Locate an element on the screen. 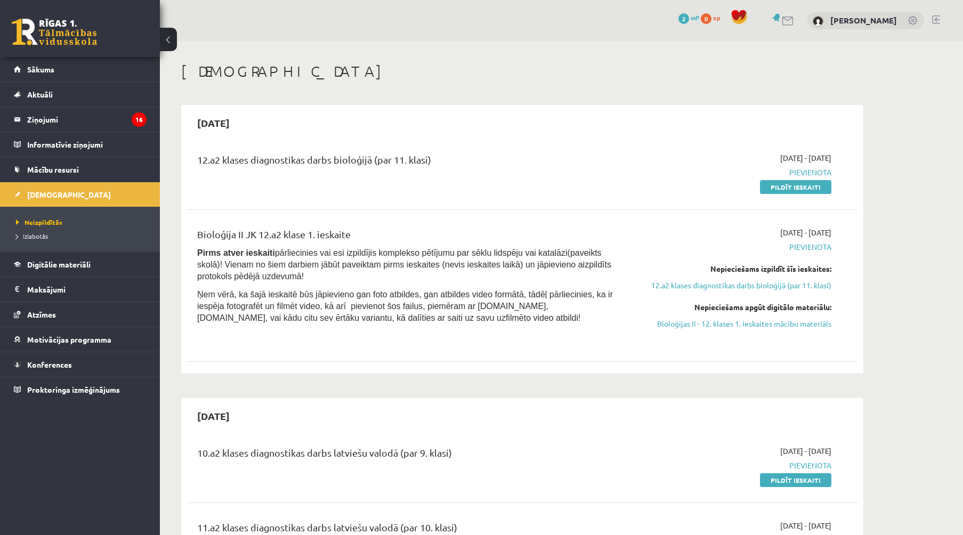 Image resolution: width=963 pixels, height=535 pixels. a: Bioloģijas II - 12. klases 1. ieskaites mācību materiāls is located at coordinates (731, 324).